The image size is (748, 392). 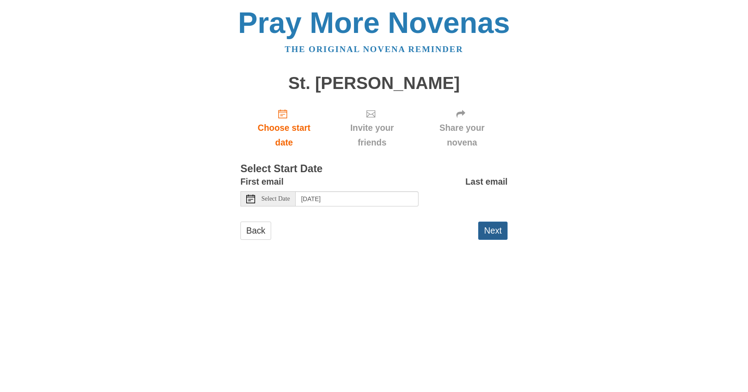 I want to click on a: Choose start date, so click(x=284, y=128).